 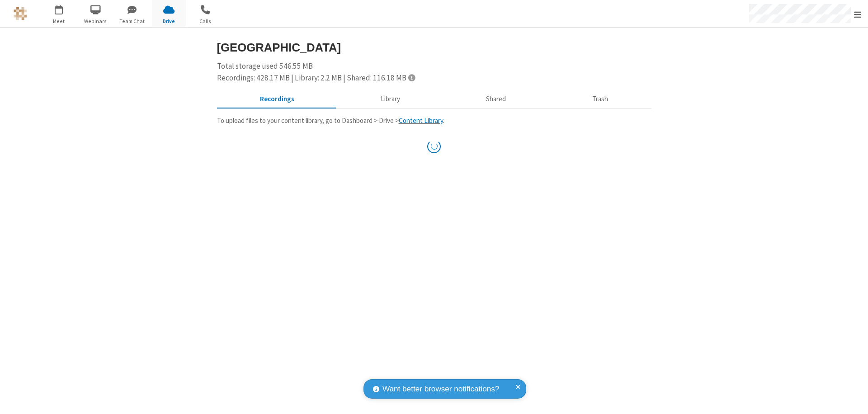 I want to click on span: Webinars, so click(x=95, y=22).